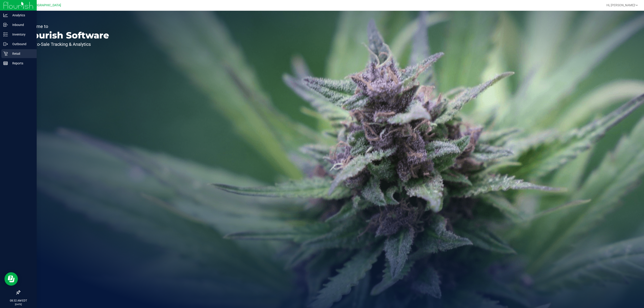 The height and width of the screenshot is (308, 644). Describe the element at coordinates (6, 25) in the screenshot. I see `inline-svg: Inbound` at that location.